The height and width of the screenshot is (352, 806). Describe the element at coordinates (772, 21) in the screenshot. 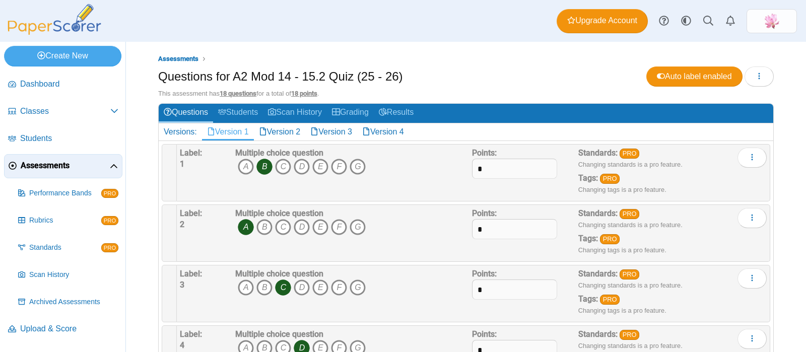

I see `span: Xinmei Li` at that location.